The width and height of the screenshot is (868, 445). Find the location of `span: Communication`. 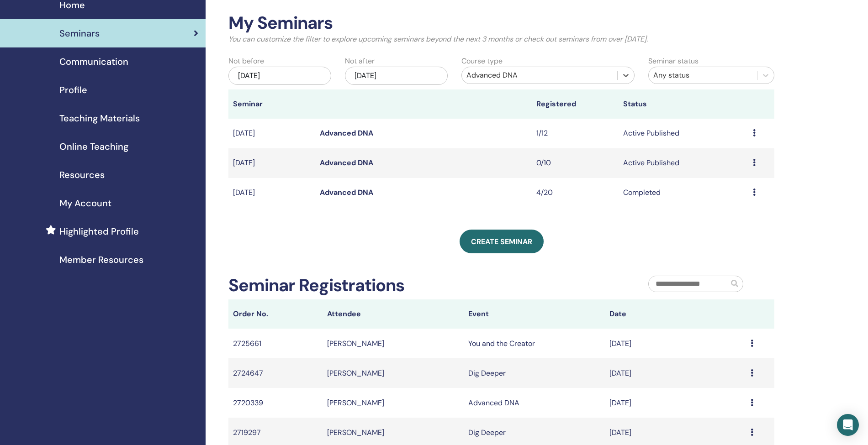

span: Communication is located at coordinates (94, 61).